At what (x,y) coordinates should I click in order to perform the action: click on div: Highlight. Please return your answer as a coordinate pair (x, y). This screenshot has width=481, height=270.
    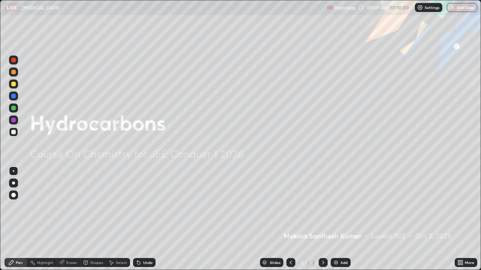
    Looking at the image, I should click on (45, 263).